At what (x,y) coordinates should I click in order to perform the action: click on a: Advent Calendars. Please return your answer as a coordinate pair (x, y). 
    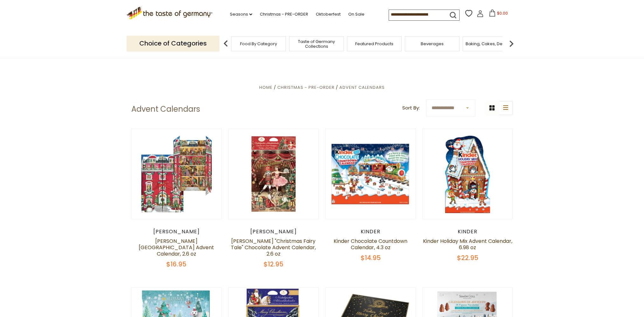
    Looking at the image, I should click on (362, 87).